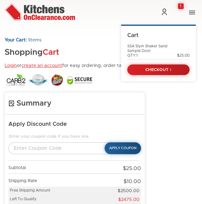 This screenshot has height=204, width=202. Describe the element at coordinates (29, 40) in the screenshot. I see `span: 1` at that location.